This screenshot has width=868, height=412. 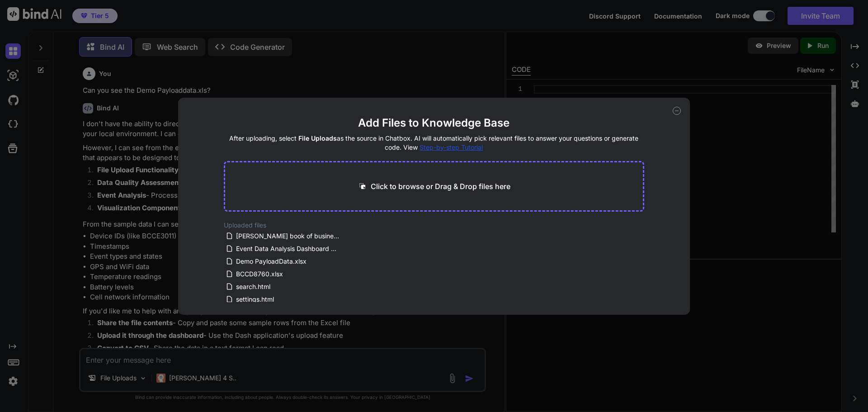 What do you see at coordinates (271, 261) in the screenshot?
I see `span: Demo PayloadData.xlsx` at bounding box center [271, 261].